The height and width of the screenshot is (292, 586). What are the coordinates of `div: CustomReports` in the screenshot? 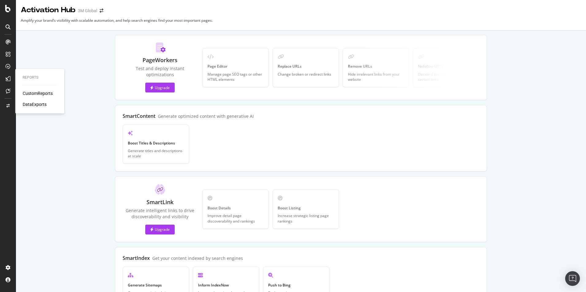 It's located at (38, 93).